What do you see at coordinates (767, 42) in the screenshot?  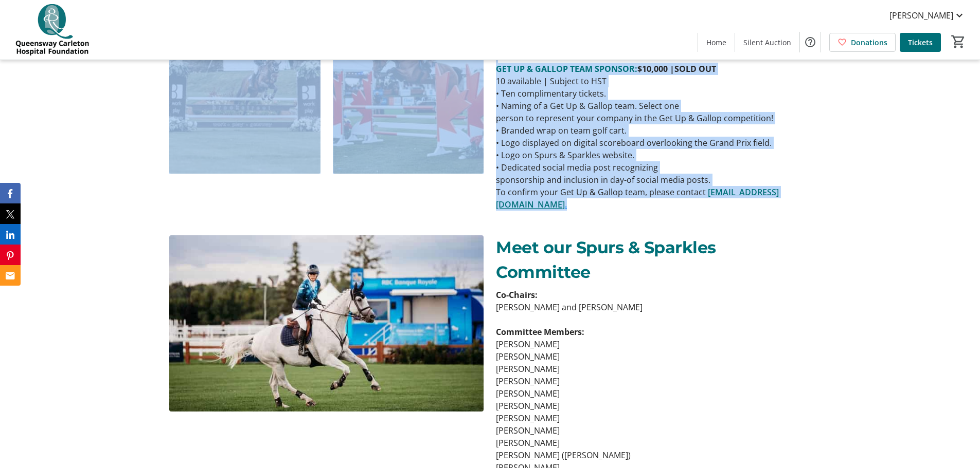 I see `a: Silent Auction` at bounding box center [767, 42].